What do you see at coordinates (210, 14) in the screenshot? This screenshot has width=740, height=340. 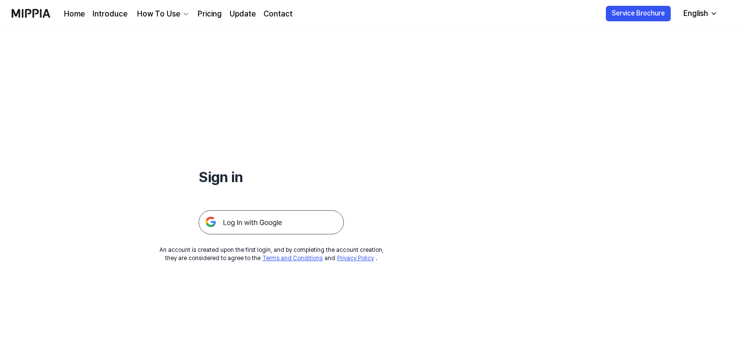 I see `a: Pricing` at bounding box center [210, 14].